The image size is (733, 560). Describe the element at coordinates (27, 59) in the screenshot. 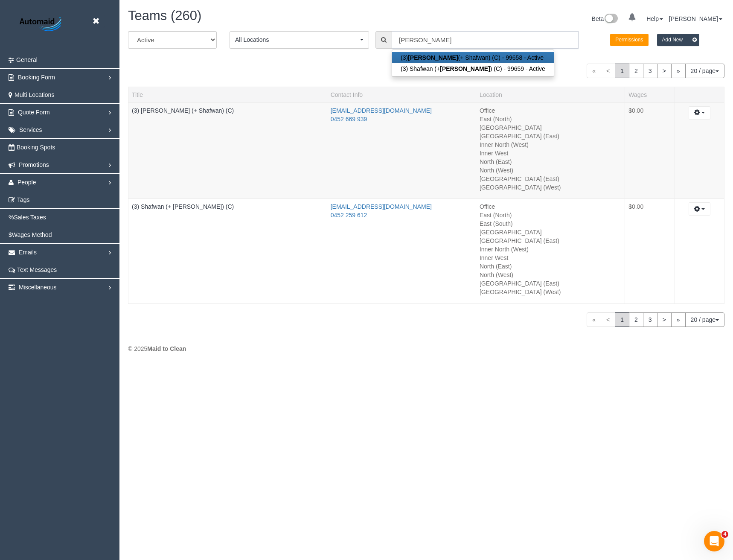

I see `span: General` at that location.